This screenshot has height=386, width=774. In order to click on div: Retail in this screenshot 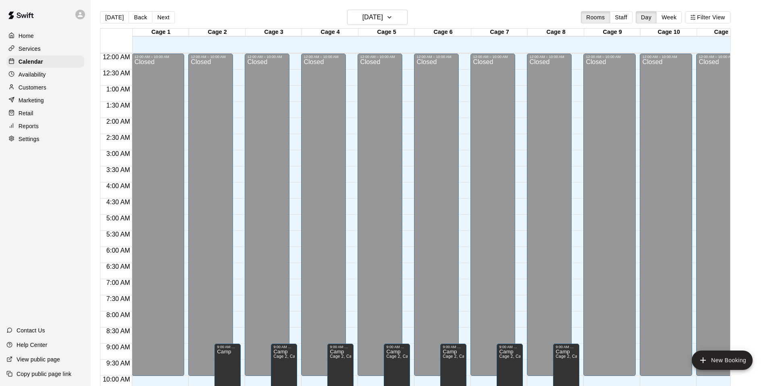, I will do `click(45, 113)`.